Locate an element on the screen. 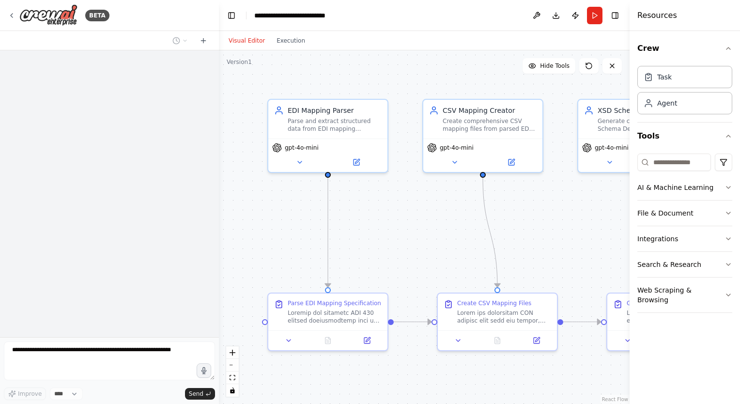  button: Hide left sidebar is located at coordinates (232, 16).